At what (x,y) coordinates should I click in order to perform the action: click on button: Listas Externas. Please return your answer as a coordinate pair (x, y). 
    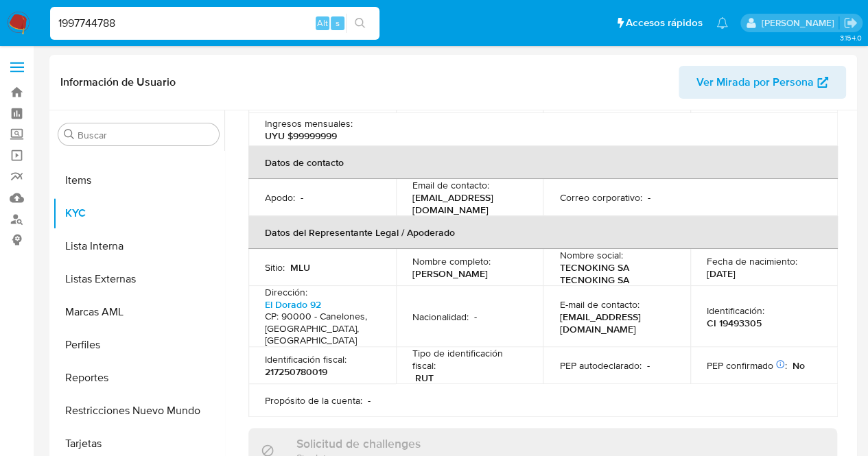
    Looking at the image, I should click on (139, 279).